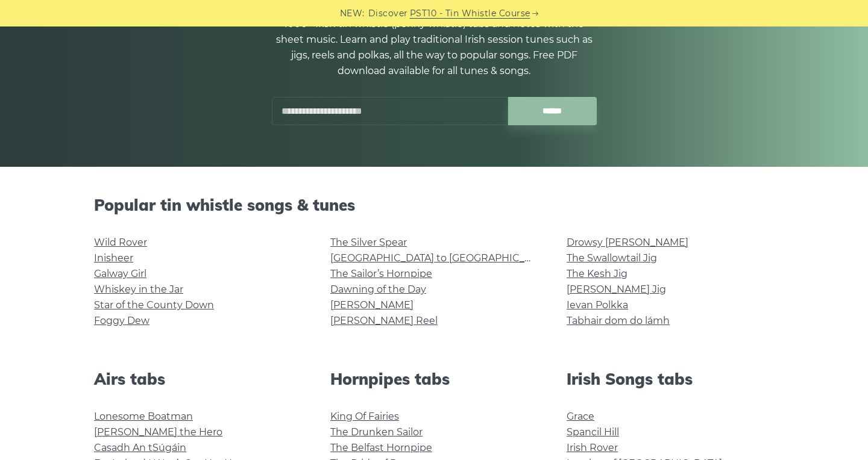  I want to click on h2: Popular tin whistle songs & tunes, so click(434, 205).